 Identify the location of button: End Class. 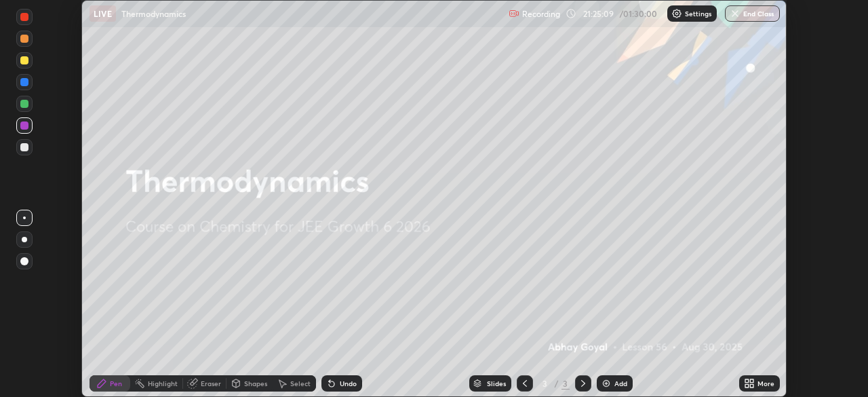
(752, 13).